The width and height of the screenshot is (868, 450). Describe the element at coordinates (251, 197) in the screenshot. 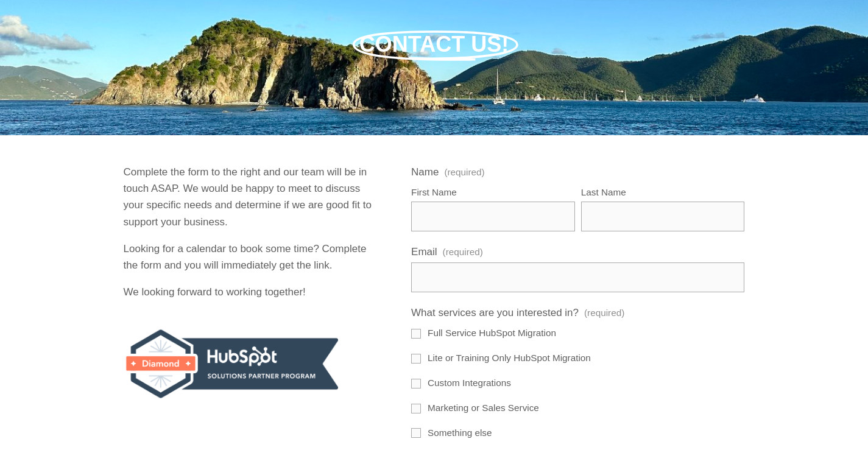

I see `p: Complete the form to the right and our team will be in touch ASAP. We would be happy to meet to d...` at that location.